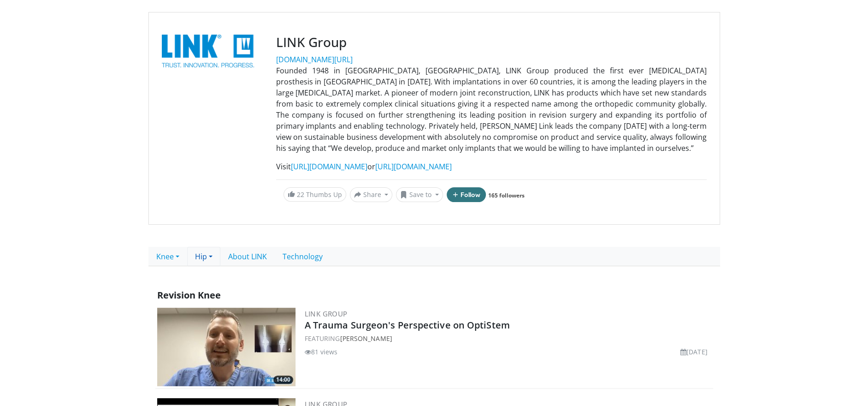  I want to click on a: 165 followers, so click(506, 195).